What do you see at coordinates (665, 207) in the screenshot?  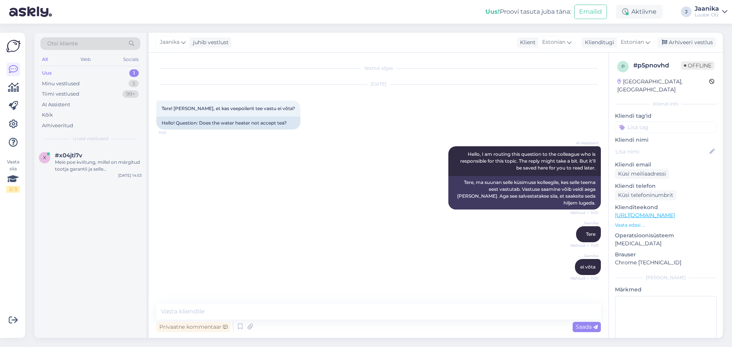 I see `p: Klienditeekond` at bounding box center [665, 207].